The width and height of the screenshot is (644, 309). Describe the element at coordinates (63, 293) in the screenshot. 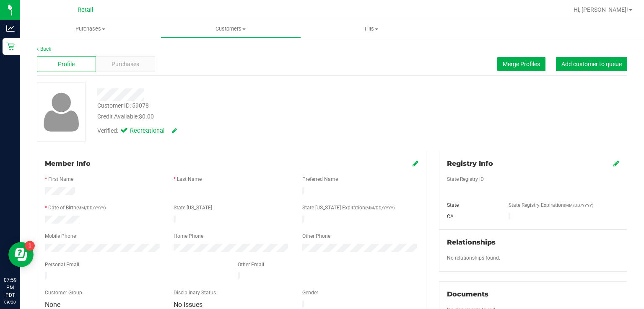

I see `label: Customer Group` at that location.